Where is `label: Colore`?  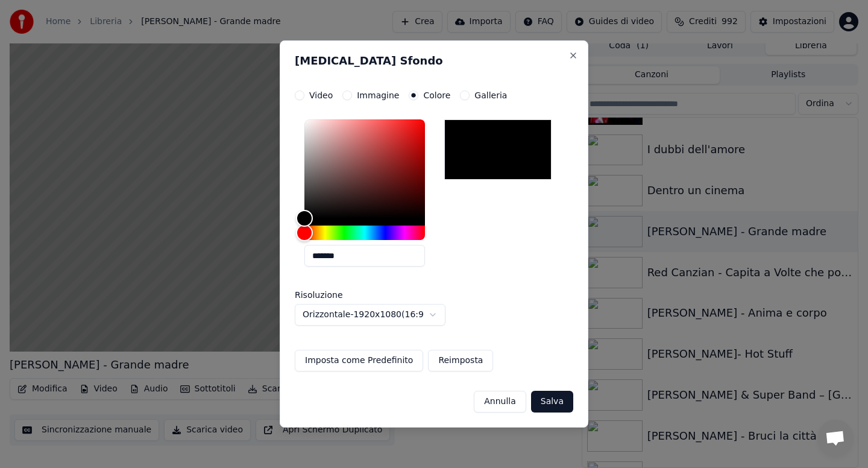 label: Colore is located at coordinates (437, 95).